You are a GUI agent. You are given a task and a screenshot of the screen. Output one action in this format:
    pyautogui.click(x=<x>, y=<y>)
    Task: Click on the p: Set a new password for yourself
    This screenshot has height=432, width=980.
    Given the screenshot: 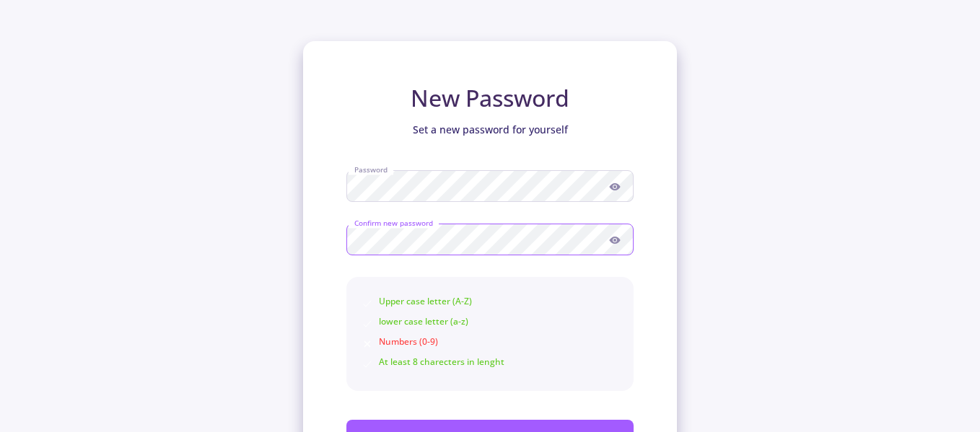 What is the action you would take?
    pyautogui.click(x=490, y=129)
    